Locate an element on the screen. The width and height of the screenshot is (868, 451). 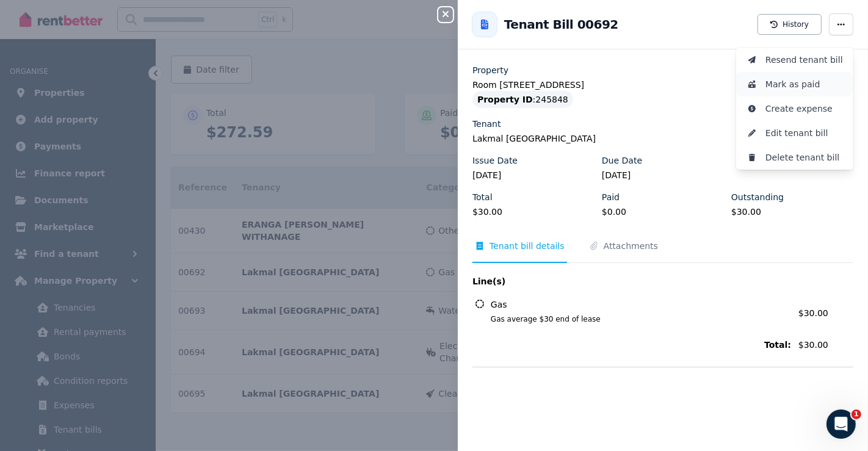
label: Total is located at coordinates (482, 197).